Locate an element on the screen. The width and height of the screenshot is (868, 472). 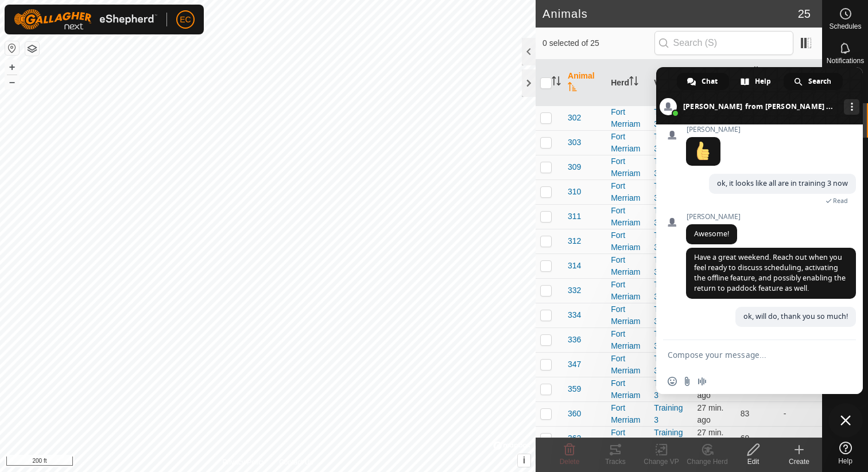
span: Oct 9, 2025, 2:39 PM is located at coordinates (711, 389).